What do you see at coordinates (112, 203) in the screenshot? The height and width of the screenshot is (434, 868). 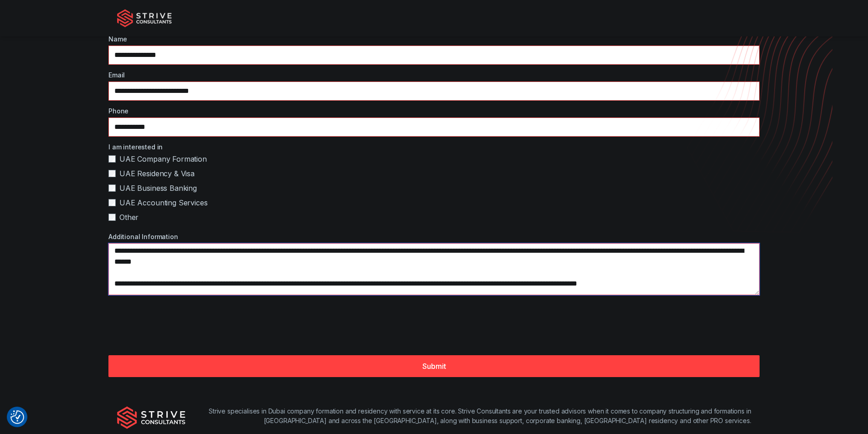 I see `input: UAE Accounting Services` at bounding box center [112, 203].